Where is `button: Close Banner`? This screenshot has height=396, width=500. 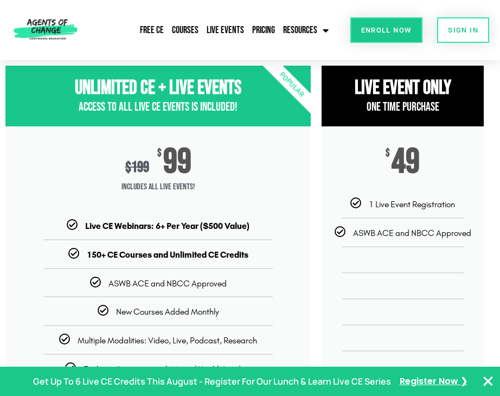 button: Close Banner is located at coordinates (488, 381).